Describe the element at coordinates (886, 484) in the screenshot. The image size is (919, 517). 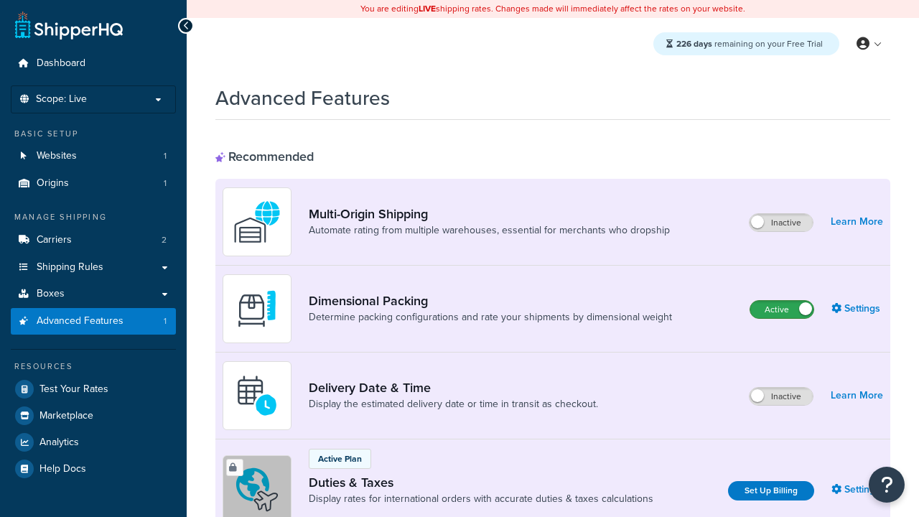
I see `button: Open Resource Center` at that location.